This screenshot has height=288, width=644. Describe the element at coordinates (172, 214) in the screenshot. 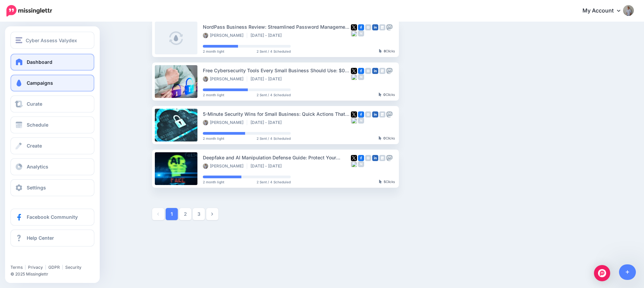

I see `strong: 1` at that location.